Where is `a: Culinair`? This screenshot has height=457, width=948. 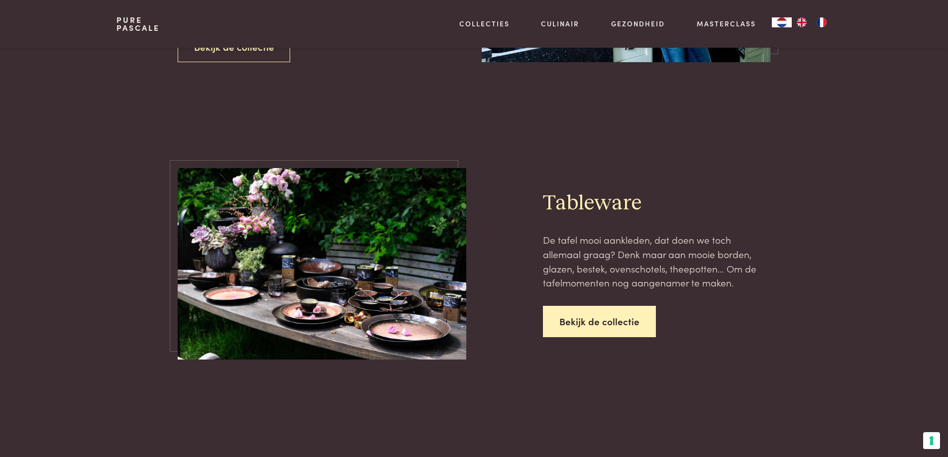
a: Culinair is located at coordinates (560, 23).